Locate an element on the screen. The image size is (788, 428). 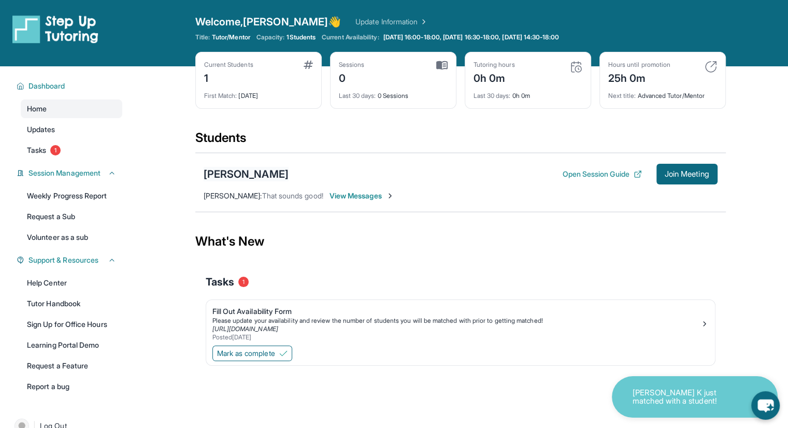
div: Tutoring hours is located at coordinates (494, 65).